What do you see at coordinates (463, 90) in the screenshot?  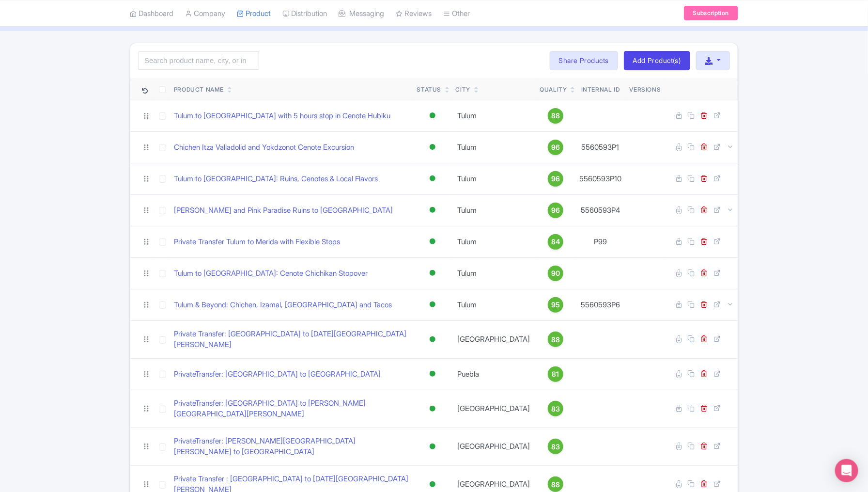 I see `div: City` at bounding box center [463, 90].